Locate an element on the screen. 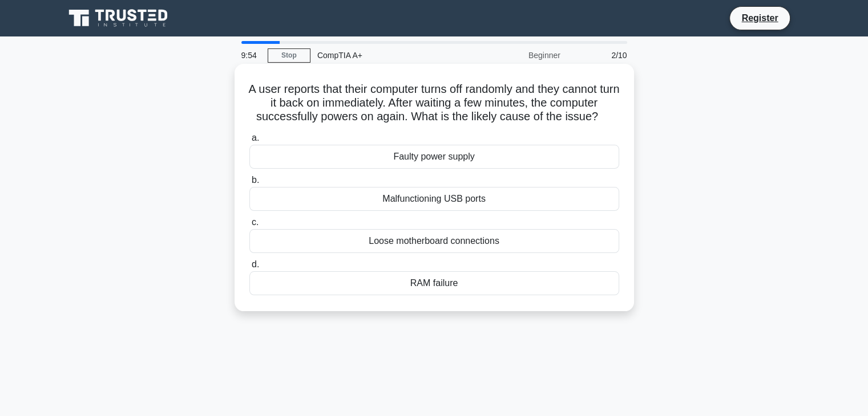 The width and height of the screenshot is (868, 416). div: RAM failure is located at coordinates (434, 283).